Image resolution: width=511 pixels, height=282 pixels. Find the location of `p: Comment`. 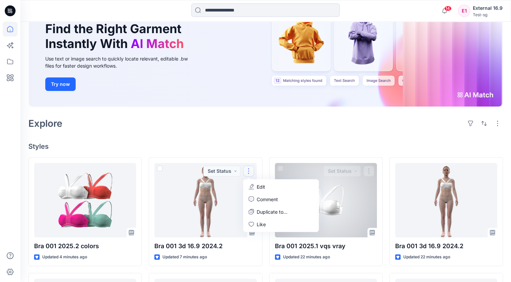

p: Comment is located at coordinates (267, 199).